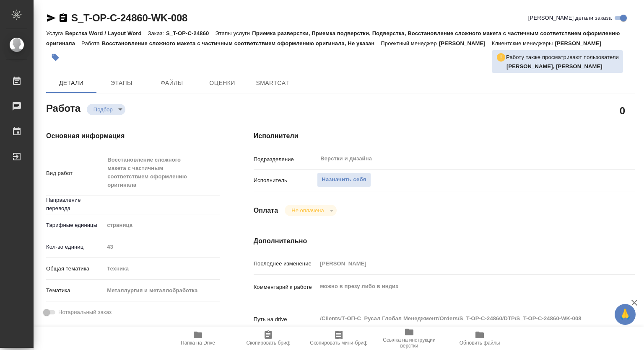  I want to click on p: Подразделение, so click(285, 160).